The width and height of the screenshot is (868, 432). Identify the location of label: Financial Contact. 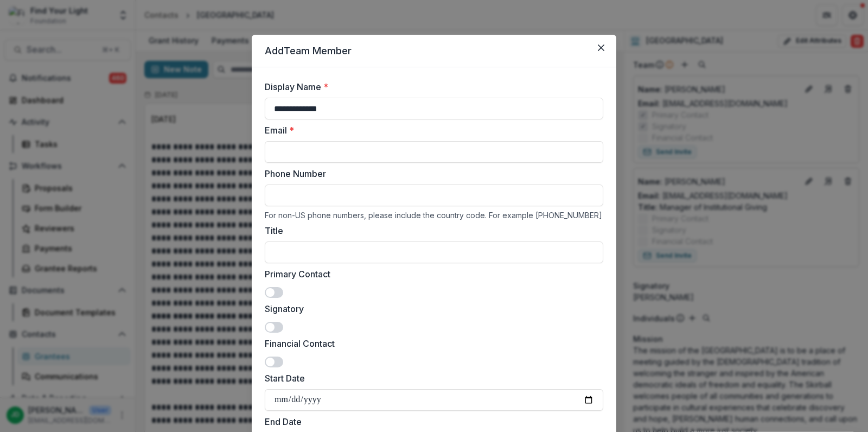
(431, 344).